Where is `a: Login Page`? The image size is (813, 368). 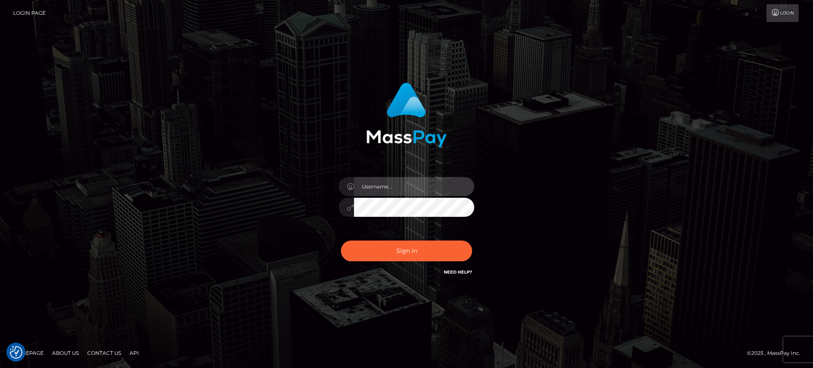
a: Login Page is located at coordinates (29, 13).